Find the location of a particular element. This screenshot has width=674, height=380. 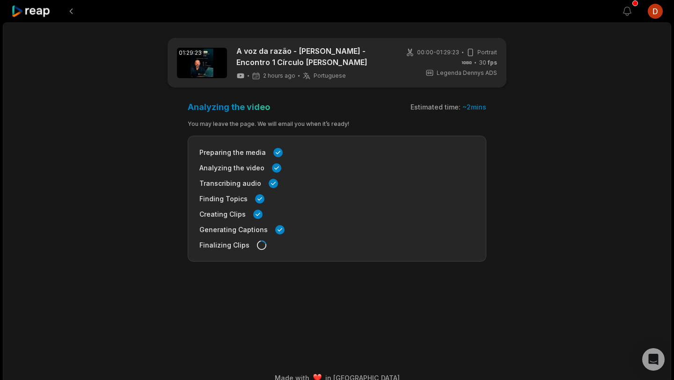

span: Analyzing the video is located at coordinates (232, 168).